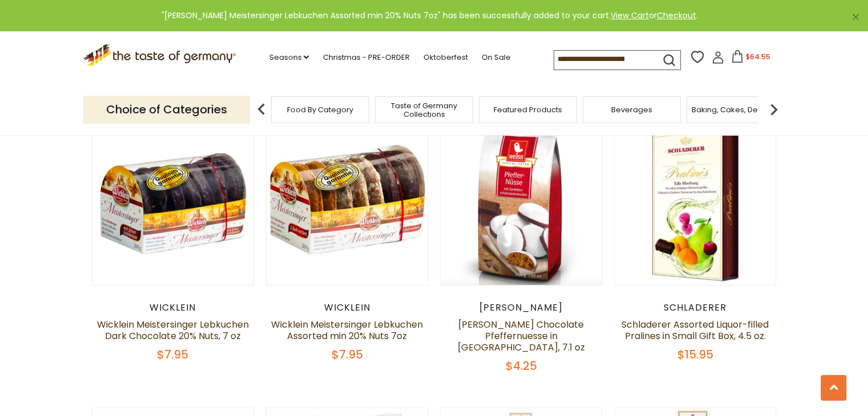 The image size is (868, 416). Describe the element at coordinates (173, 205) in the screenshot. I see `img: Wicklein Meistersinger Lebkuchen Dark Chocolate 20% Nuts, 7 oz` at that location.